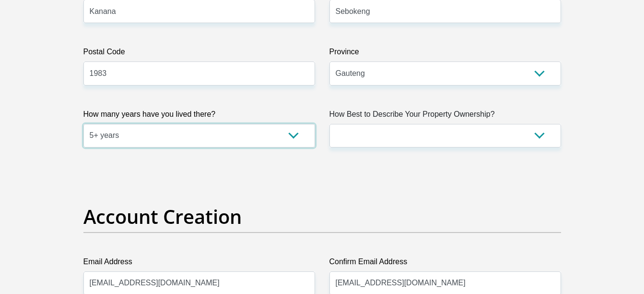 The width and height of the screenshot is (644, 294). What do you see at coordinates (199, 263) in the screenshot?
I see `label: Email Address` at bounding box center [199, 263].